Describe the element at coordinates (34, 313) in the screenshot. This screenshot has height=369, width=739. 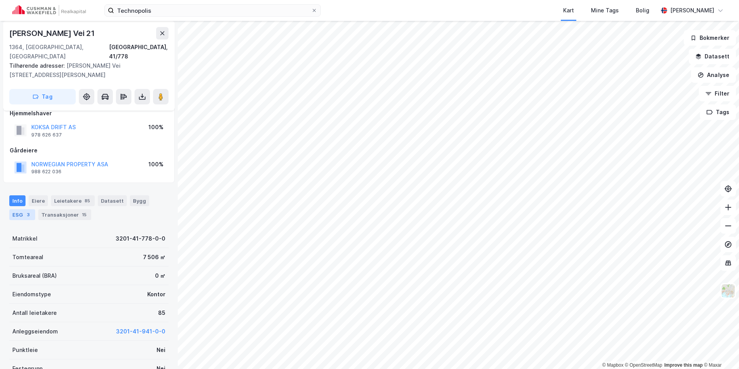
I see `div: Antall leietakere` at that location.